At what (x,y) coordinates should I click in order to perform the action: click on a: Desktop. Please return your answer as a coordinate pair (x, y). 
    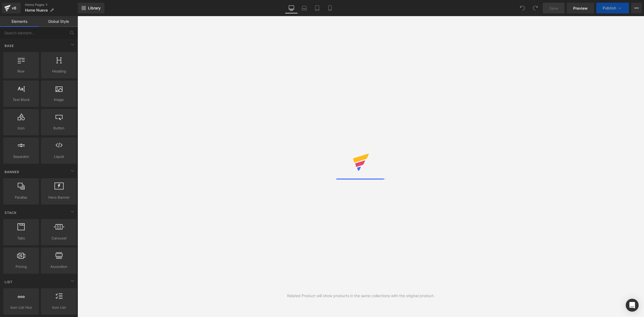
    Looking at the image, I should click on (291, 8).